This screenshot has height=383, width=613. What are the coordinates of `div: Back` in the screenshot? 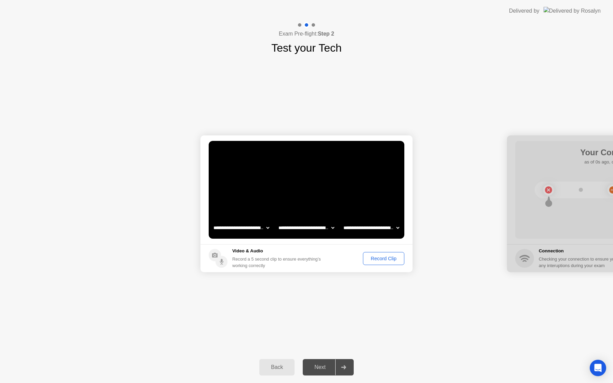 It's located at (277, 368).